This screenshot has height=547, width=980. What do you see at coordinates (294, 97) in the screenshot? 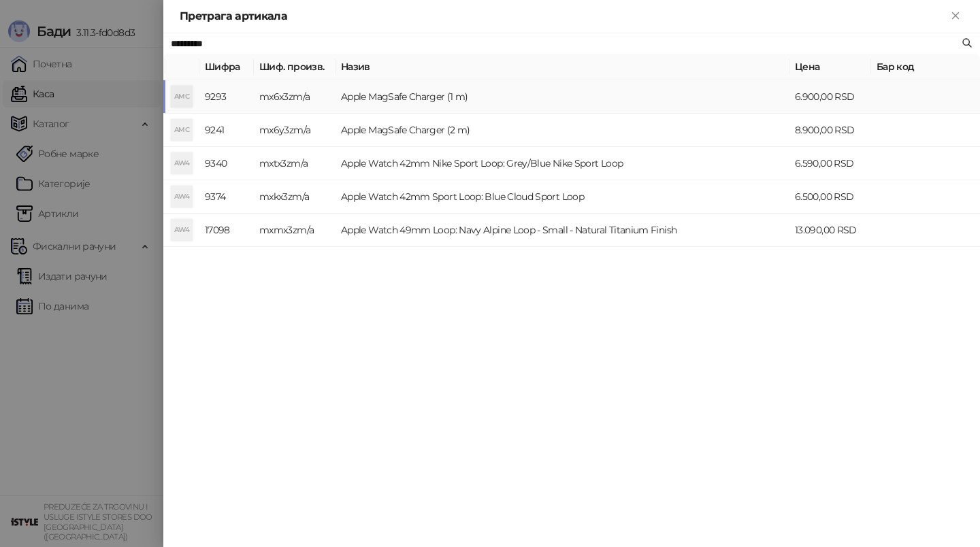
I see `td: mx6x3zm/a` at bounding box center [294, 97].